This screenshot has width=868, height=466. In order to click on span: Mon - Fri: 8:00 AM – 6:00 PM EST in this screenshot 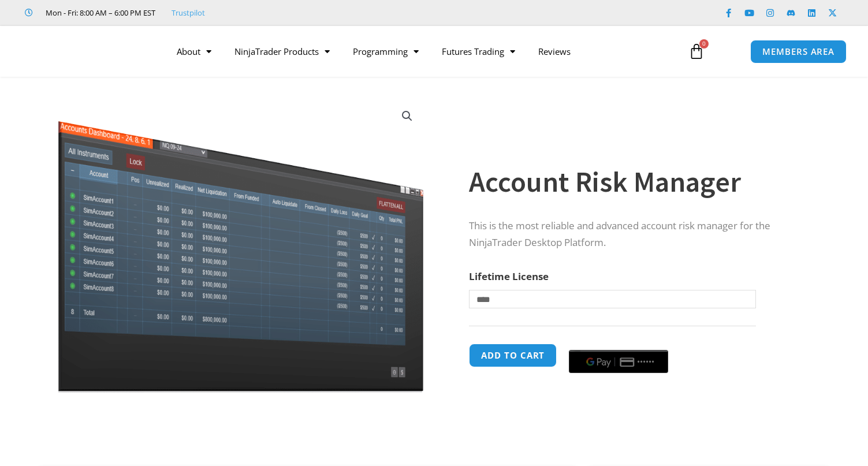, I will do `click(99, 13)`.